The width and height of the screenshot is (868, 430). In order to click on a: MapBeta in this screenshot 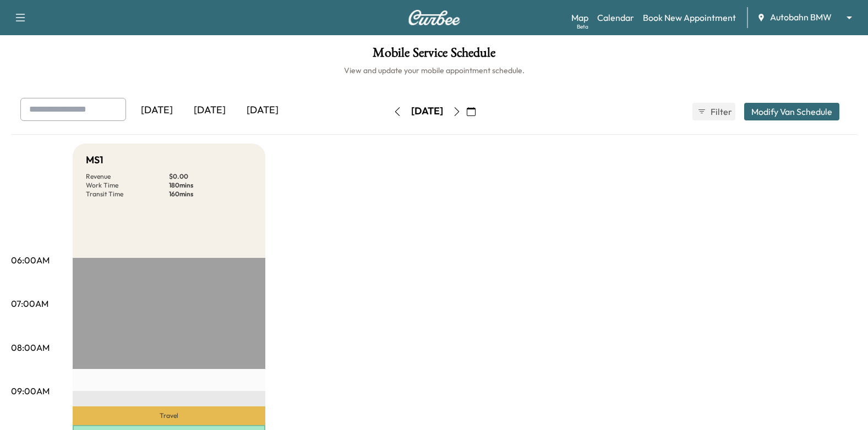, I will do `click(580, 17)`.